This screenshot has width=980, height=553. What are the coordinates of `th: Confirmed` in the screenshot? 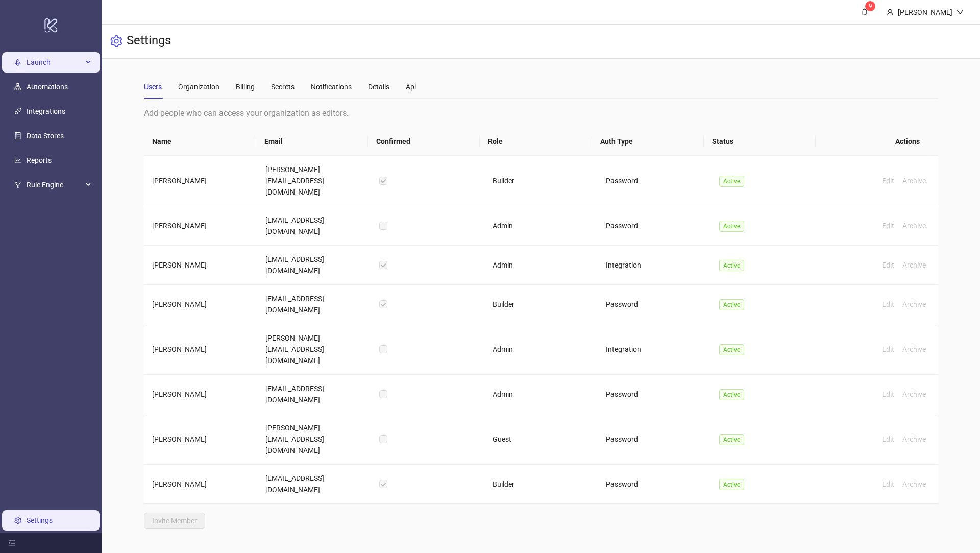 It's located at (423, 141).